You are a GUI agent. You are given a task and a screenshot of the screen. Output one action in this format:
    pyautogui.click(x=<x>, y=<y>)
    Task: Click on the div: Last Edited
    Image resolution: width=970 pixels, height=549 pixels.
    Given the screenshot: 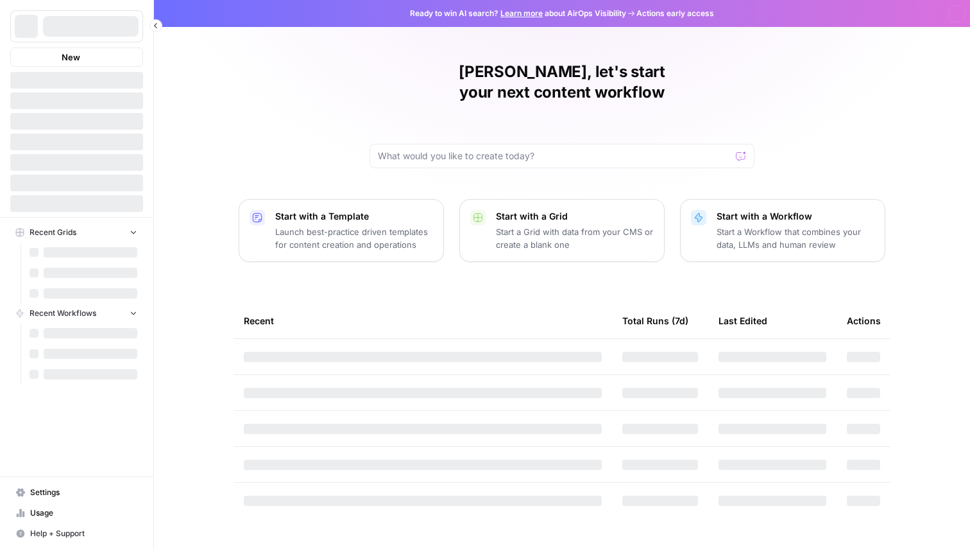 What is the action you would take?
    pyautogui.click(x=743, y=320)
    